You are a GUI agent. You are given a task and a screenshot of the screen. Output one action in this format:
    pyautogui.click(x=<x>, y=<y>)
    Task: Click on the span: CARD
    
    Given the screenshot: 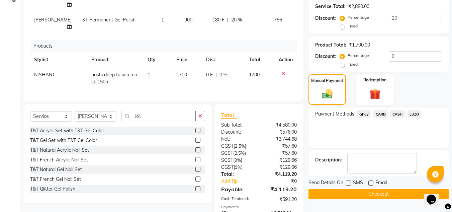 What is the action you would take?
    pyautogui.click(x=381, y=114)
    